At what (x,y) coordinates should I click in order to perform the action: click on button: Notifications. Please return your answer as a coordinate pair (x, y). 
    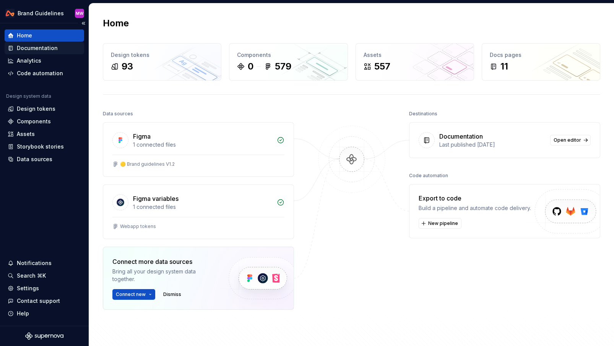
    Looking at the image, I should click on (44, 263).